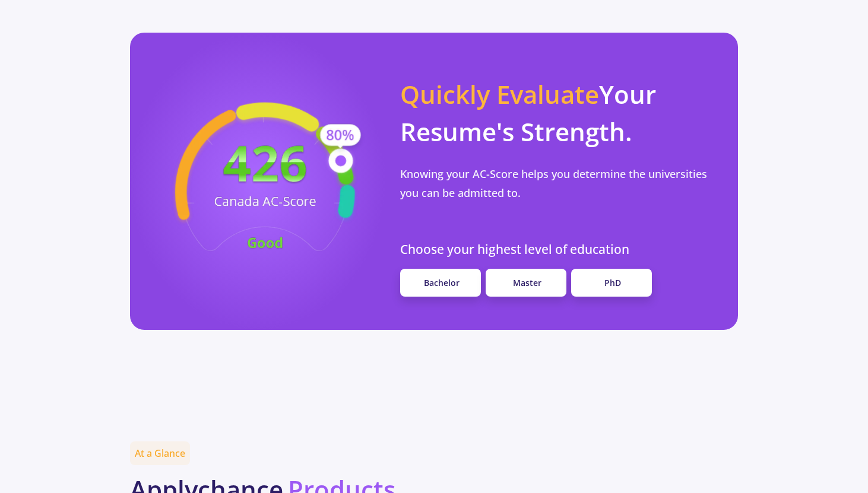 The width and height of the screenshot is (868, 493). What do you see at coordinates (562, 183) in the screenshot?
I see `p: Knowing your AC-Score helps you determine the universities you can be admitted to.` at bounding box center [562, 183].